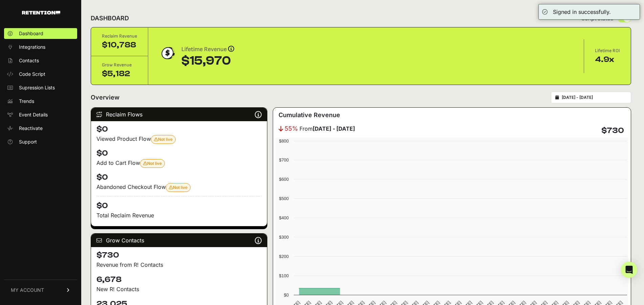 The width and height of the screenshot is (644, 305). I want to click on text: $300, so click(283, 237).